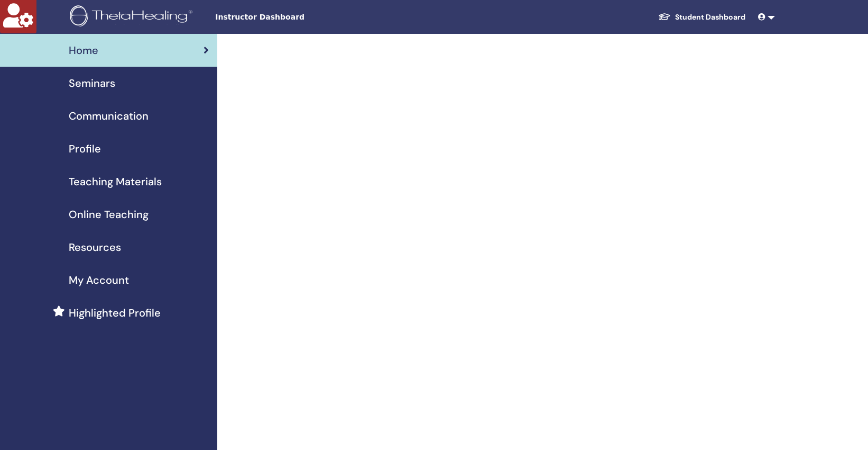 The height and width of the screenshot is (450, 868). Describe the element at coordinates (108, 214) in the screenshot. I see `span: Online Teaching` at that location.